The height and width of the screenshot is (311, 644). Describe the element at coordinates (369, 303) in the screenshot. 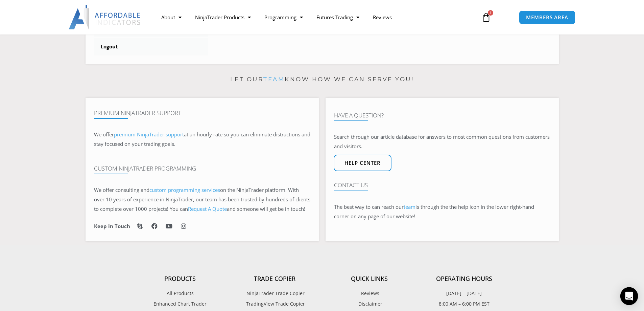

I see `a: Disclaimer` at that location.